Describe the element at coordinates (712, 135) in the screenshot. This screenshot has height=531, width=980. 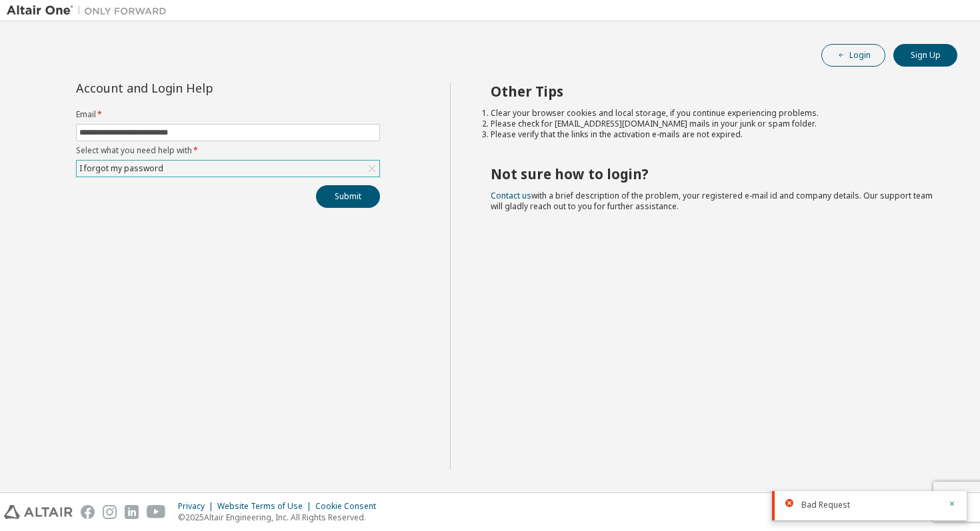
I see `li: Please verify that the links in the activation e-mails are not expired.` at that location.